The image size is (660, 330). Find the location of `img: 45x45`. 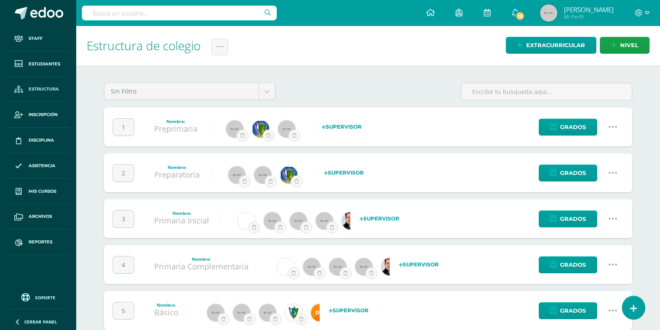

img: 45x45 is located at coordinates (549, 13).